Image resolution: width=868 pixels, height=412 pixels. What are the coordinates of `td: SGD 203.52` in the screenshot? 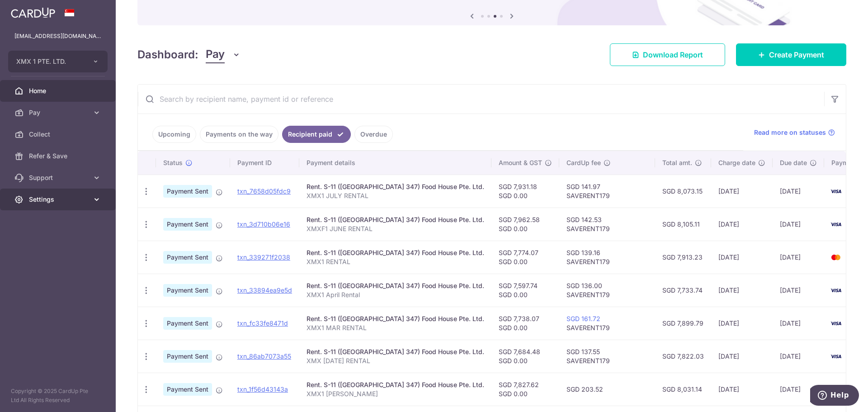 It's located at (607, 389).